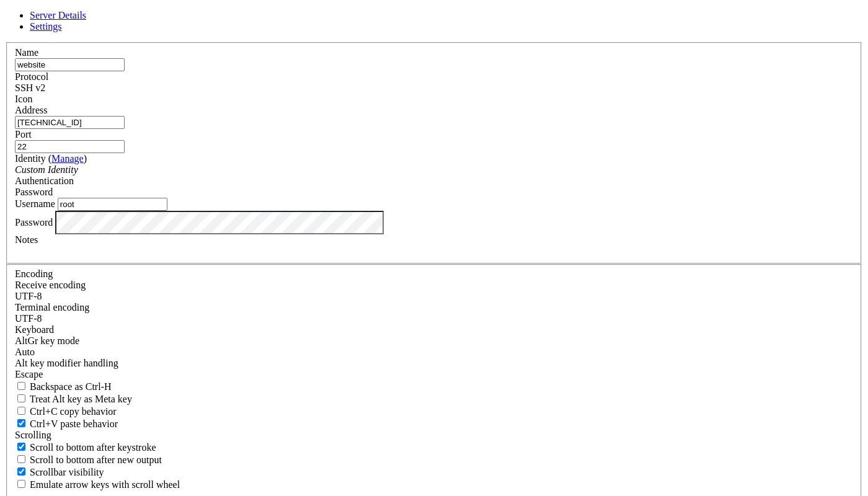 Image resolution: width=868 pixels, height=496 pixels. What do you see at coordinates (22, 447) in the screenshot?
I see `input: Scroll to bottom after keystroke` at bounding box center [22, 447].